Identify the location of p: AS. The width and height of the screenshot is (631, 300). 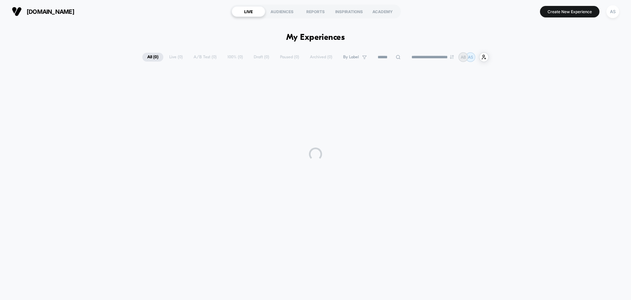
(471, 57).